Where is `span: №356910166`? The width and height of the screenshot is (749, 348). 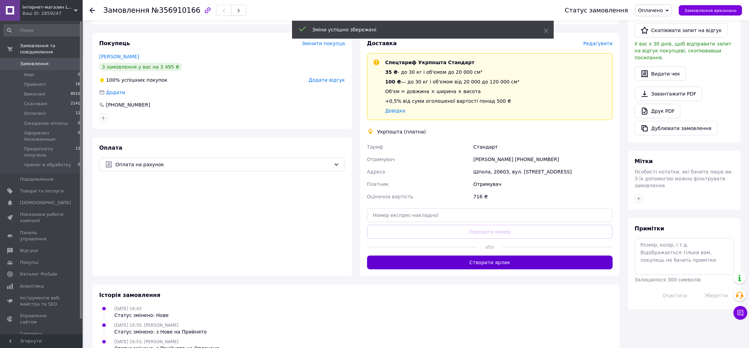
span: №356910166 is located at coordinates (176, 10).